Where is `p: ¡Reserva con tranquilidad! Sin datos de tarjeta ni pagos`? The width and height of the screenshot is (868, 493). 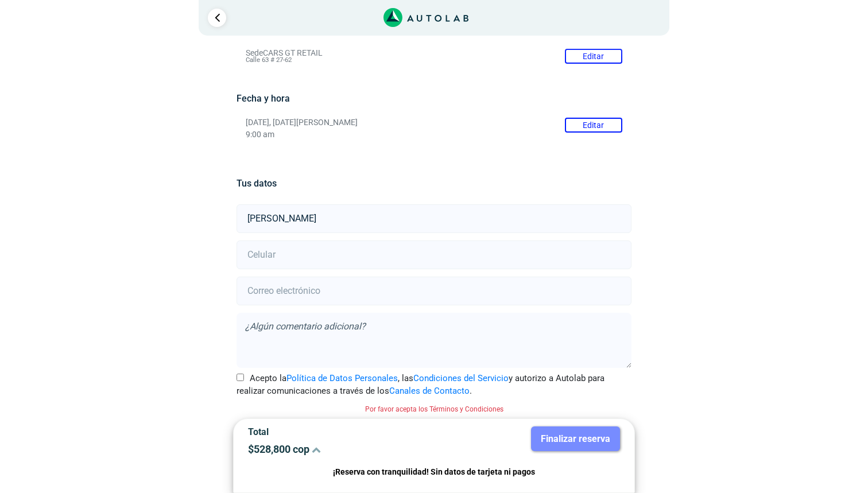
p: ¡Reserva con tranquilidad! Sin datos de tarjeta ni pagos is located at coordinates (434, 472).